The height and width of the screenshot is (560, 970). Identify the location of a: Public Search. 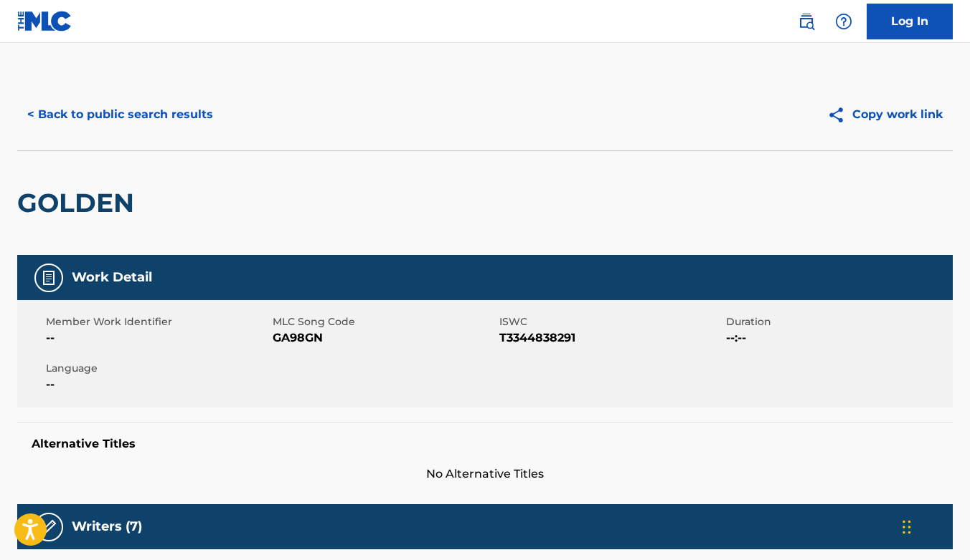
(806, 21).